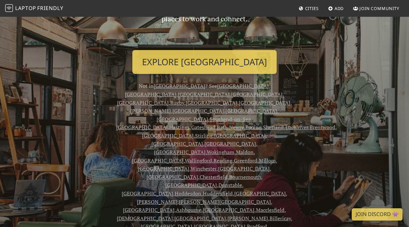 Image resolution: width=409 pixels, height=227 pixels. What do you see at coordinates (188, 194) in the screenshot?
I see `a: Hoddesdon` at bounding box center [188, 194].